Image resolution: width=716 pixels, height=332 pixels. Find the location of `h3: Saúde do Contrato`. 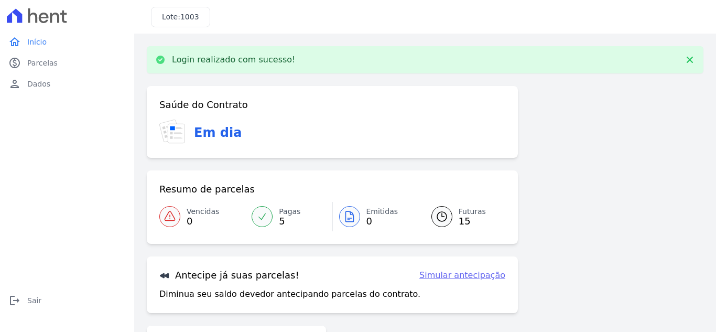

h3: Saúde do Contrato is located at coordinates (203, 105).